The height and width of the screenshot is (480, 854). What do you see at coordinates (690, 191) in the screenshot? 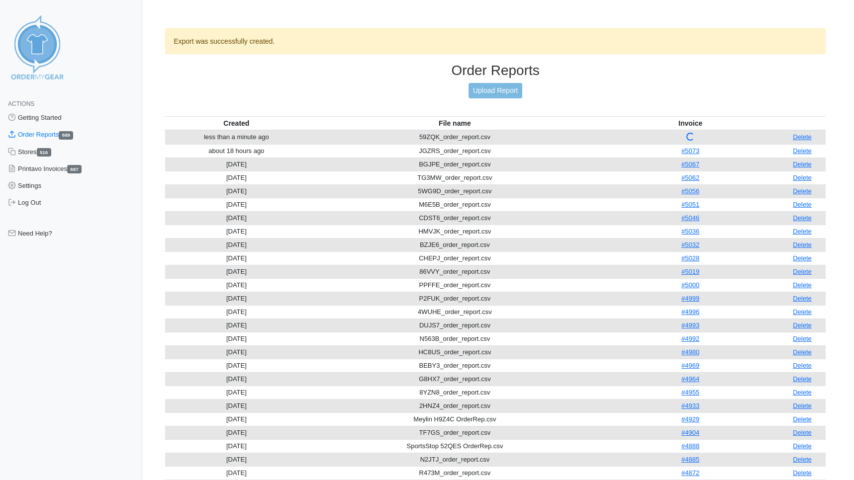
I see `a: #5056` at bounding box center [690, 191].